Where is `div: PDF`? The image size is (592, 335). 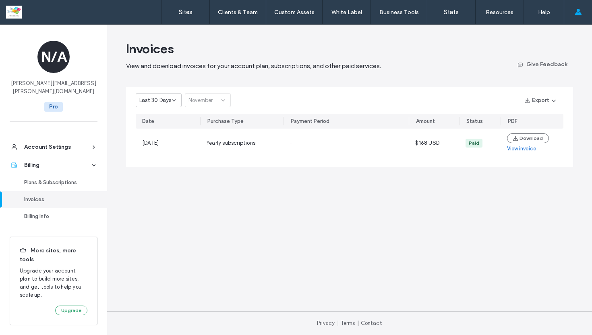 div: PDF is located at coordinates (513, 121).